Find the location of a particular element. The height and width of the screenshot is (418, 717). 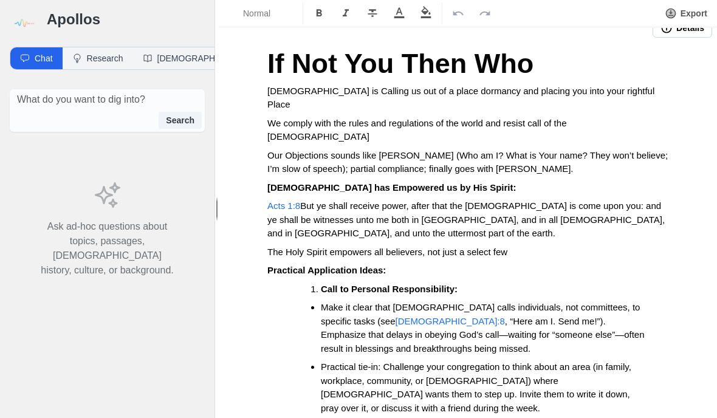

h3: Apollos is located at coordinates (126, 19).